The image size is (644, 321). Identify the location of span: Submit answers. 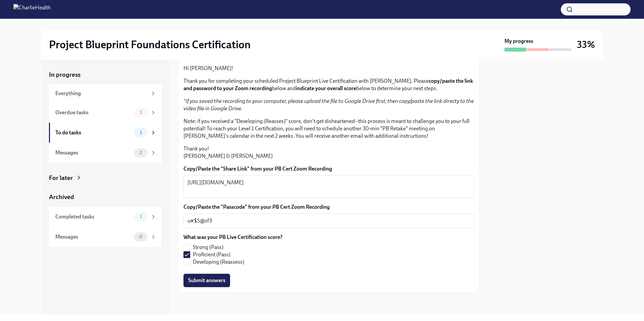
(207, 281).